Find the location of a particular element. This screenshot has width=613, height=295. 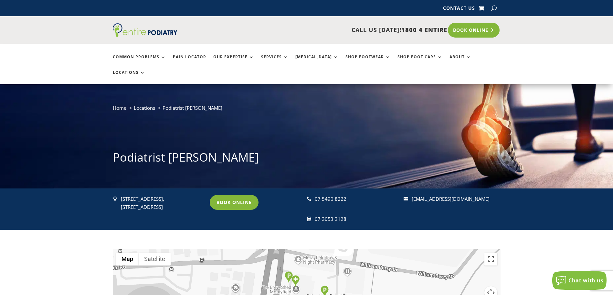

div: Clinic is located at coordinates (295, 280).